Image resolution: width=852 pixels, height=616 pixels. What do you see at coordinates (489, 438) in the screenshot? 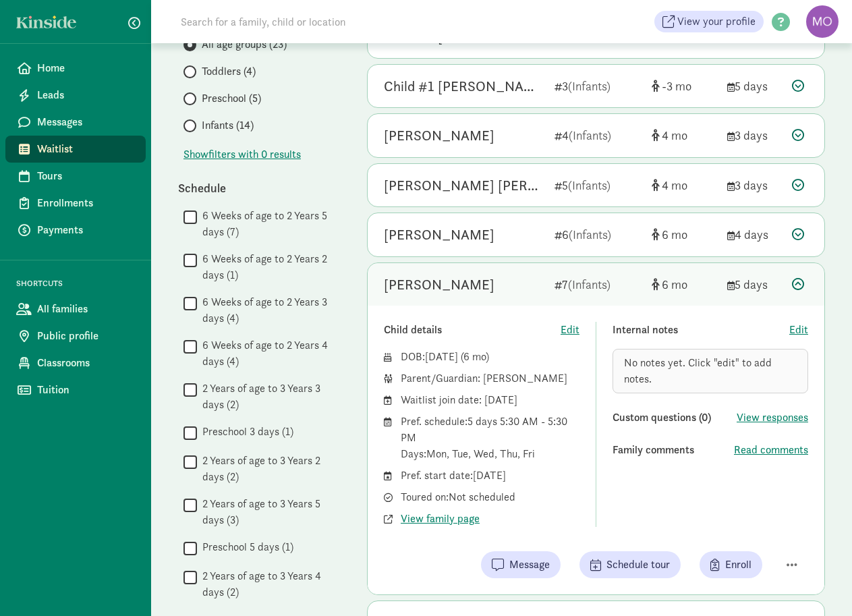
I see `div: Pref. schedule: 5 days 5:30 AM - 5:30 PM Days: Mon, Tue, Wed, Thu, Fri` at bounding box center [489, 438].